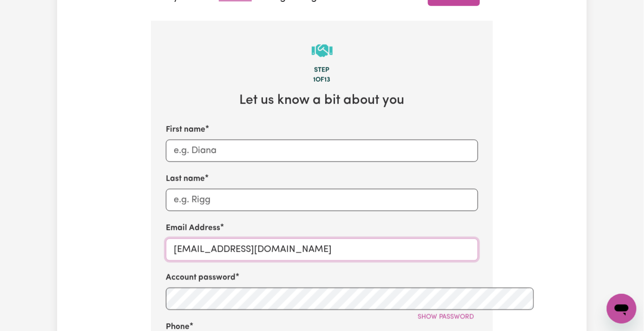 This screenshot has width=644, height=331. I want to click on label: Last name, so click(185, 179).